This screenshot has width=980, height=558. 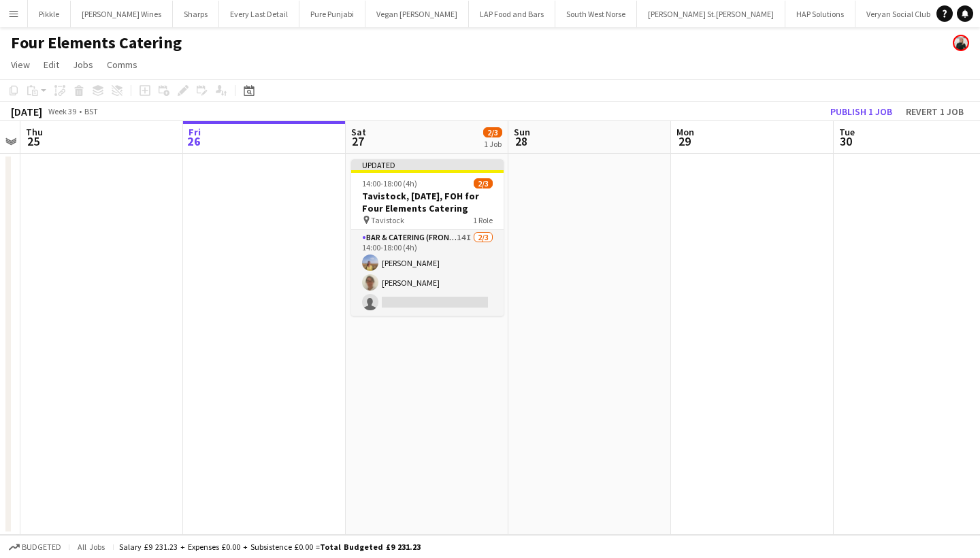 I want to click on span: View, so click(x=21, y=65).